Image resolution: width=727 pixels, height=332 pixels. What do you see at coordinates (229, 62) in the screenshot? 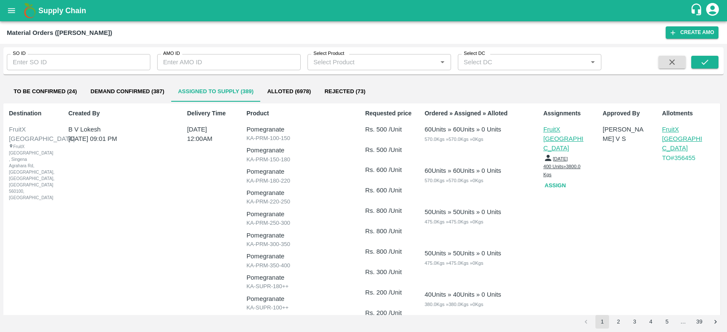
I see `input: Enter AMO ID` at bounding box center [229, 62].